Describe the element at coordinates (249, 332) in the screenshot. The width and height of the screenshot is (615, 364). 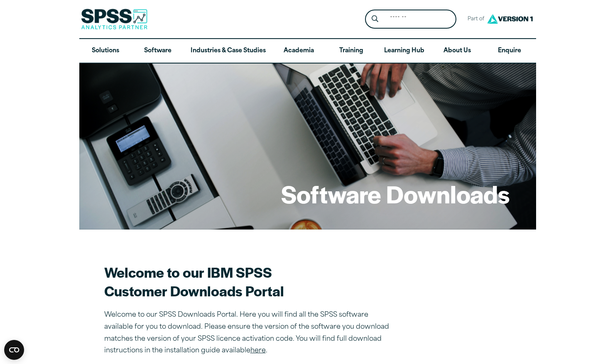
I see `p: Welcome to our SPSS Downloads Portal. Here you will find all the SPSS software available for you ...` at that location.